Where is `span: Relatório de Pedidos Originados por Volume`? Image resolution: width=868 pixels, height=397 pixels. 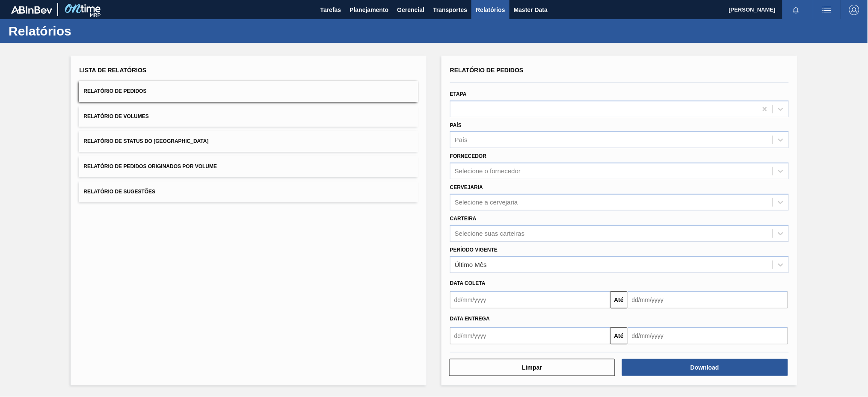
span: Relatório de Pedidos Originados por Volume is located at coordinates (150, 166).